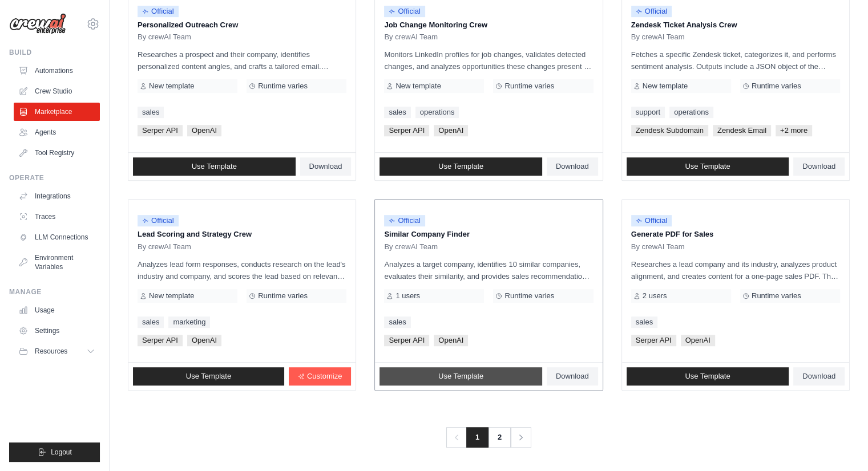 The image size is (868, 471). What do you see at coordinates (38, 24) in the screenshot?
I see `img: Logo` at bounding box center [38, 24].